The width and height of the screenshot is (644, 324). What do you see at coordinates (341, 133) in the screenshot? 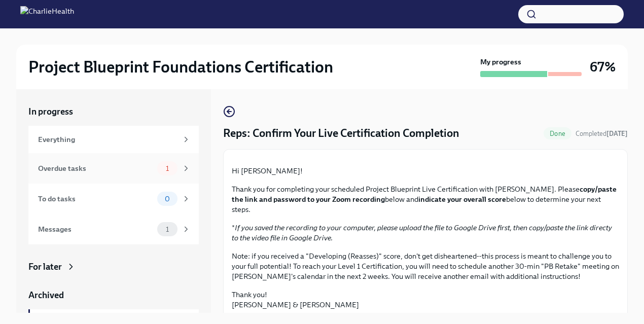
I see `h4: Reps: Confirm Your Live Certification Completion` at bounding box center [341, 133].